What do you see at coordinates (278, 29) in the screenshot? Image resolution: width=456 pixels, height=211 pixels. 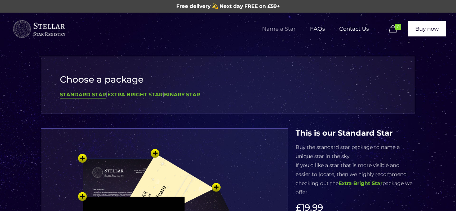 I see `a: Name a Star` at bounding box center [278, 29].